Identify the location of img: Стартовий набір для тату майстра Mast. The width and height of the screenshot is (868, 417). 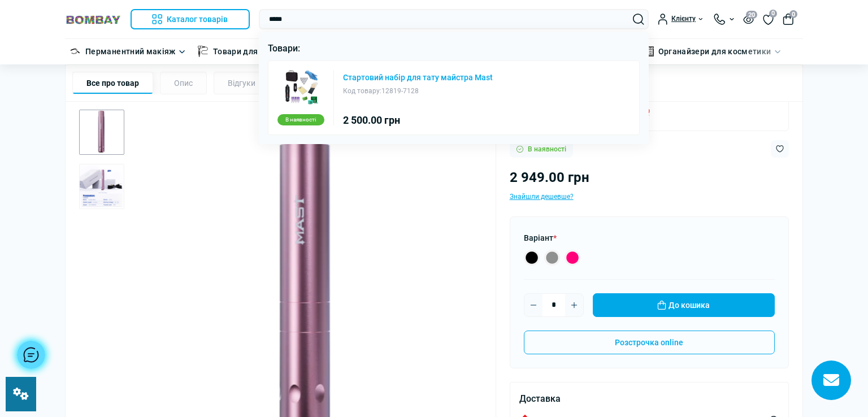
(301, 87).